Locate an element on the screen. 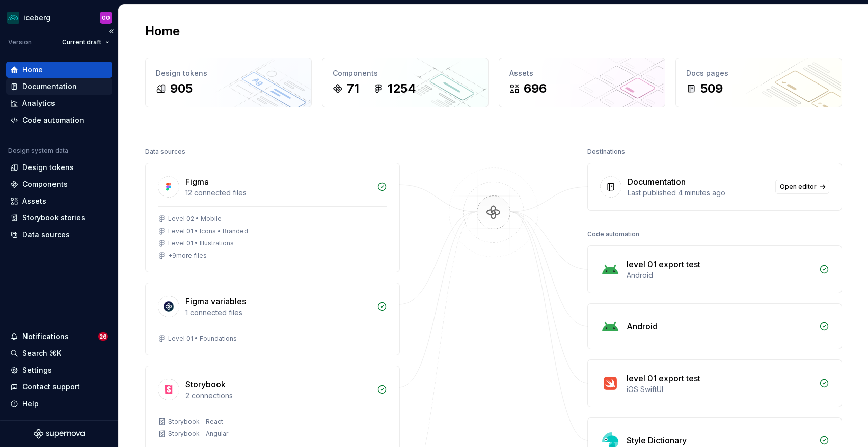 This screenshot has height=447, width=868. div: 1 connected files is located at coordinates (278, 313).